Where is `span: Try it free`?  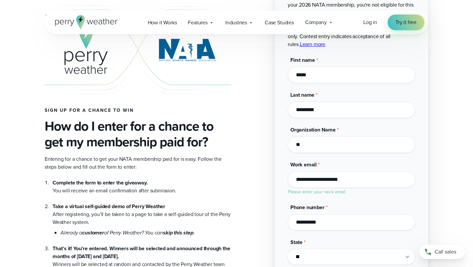 span: Try it free is located at coordinates (406, 22).